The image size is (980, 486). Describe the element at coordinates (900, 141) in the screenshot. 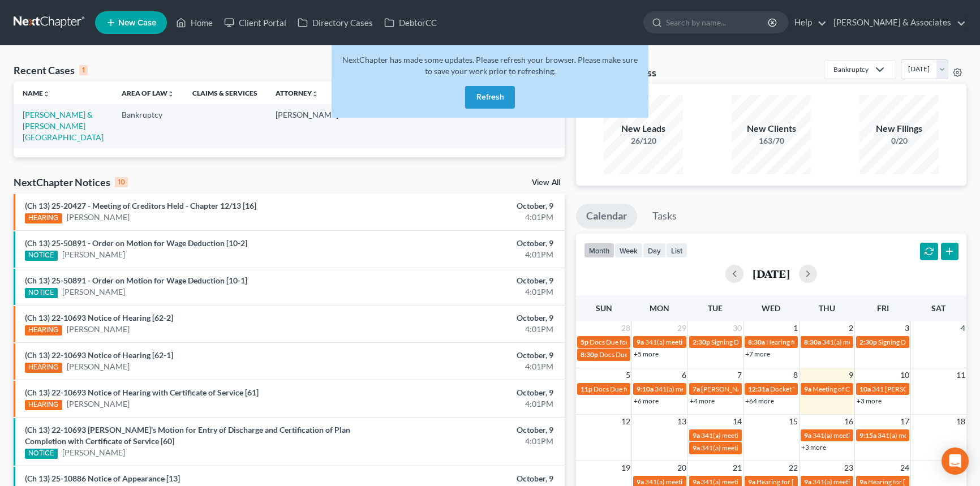

I see `div: 0/20` at that location.